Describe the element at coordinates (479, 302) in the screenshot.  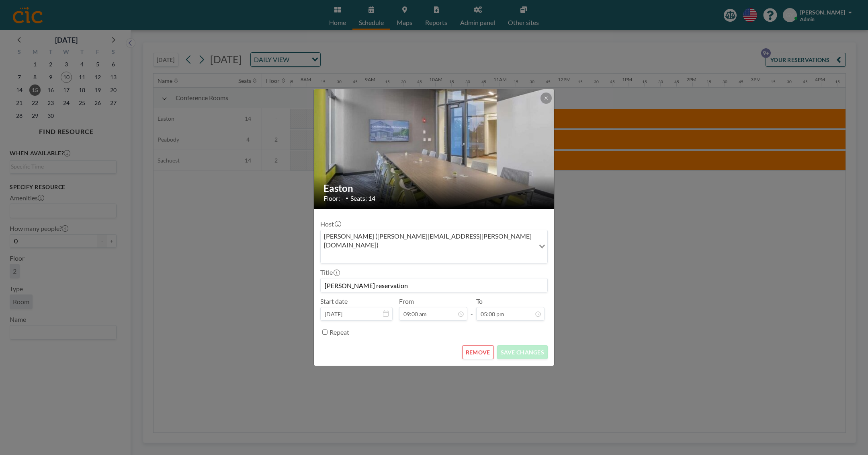
I see `label: To` at that location.